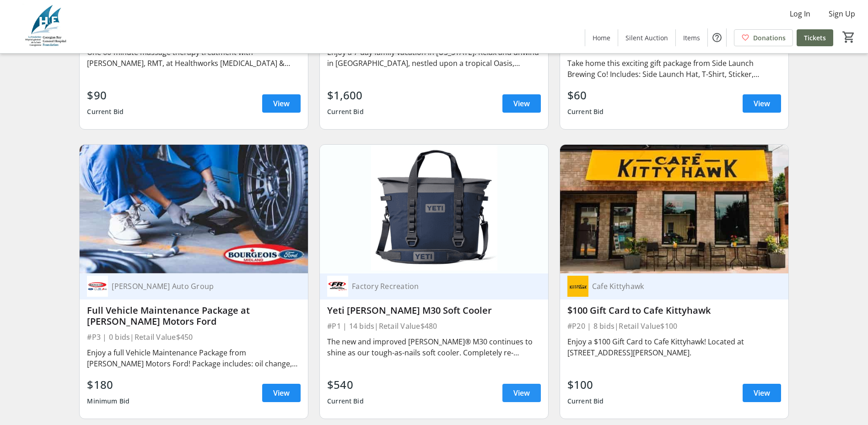  What do you see at coordinates (586, 385) in the screenshot?
I see `div: $100` at bounding box center [586, 385].